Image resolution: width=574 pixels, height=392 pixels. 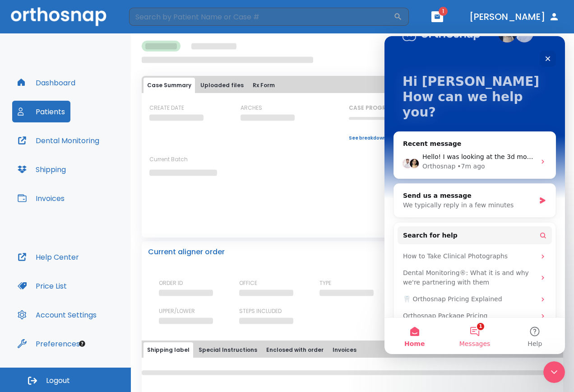 I want to click on p: CASE PROGRESS, so click(x=372, y=108).